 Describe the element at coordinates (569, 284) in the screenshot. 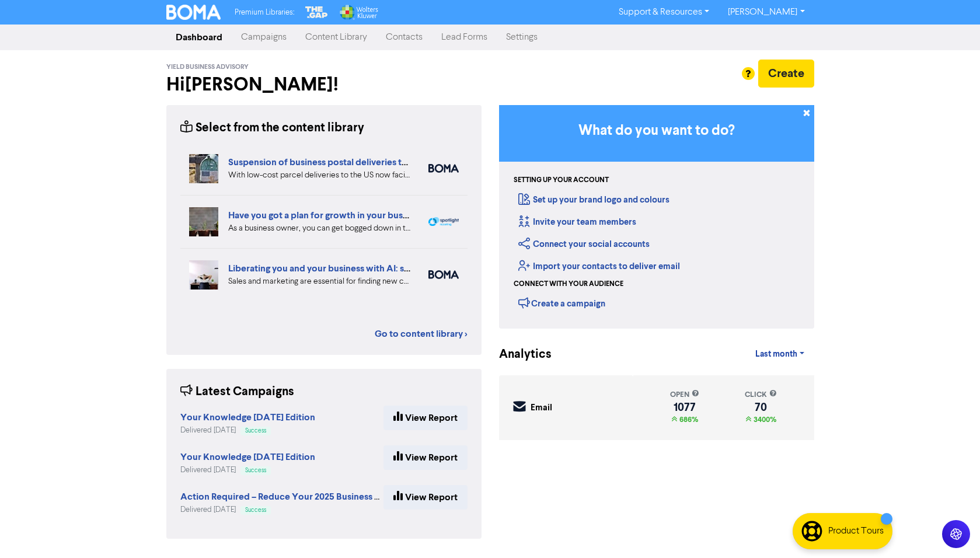

I see `div: Connect with your audience` at that location.